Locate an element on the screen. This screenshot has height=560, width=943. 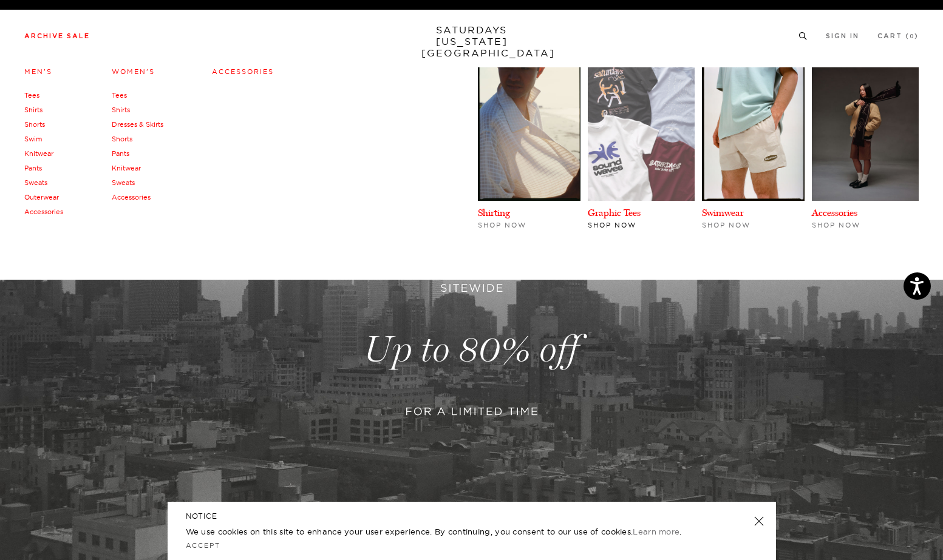
a: Graphic Tees is located at coordinates (614, 213).